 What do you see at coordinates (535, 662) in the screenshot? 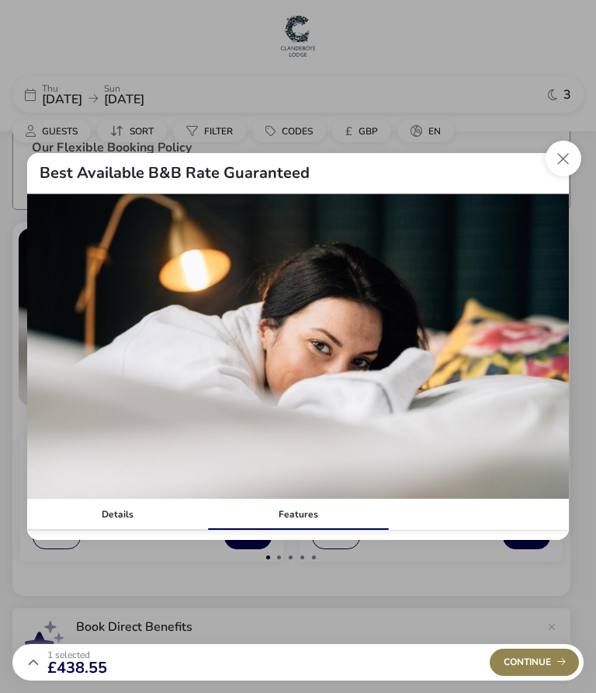
I see `span: Continue` at bounding box center [535, 662].